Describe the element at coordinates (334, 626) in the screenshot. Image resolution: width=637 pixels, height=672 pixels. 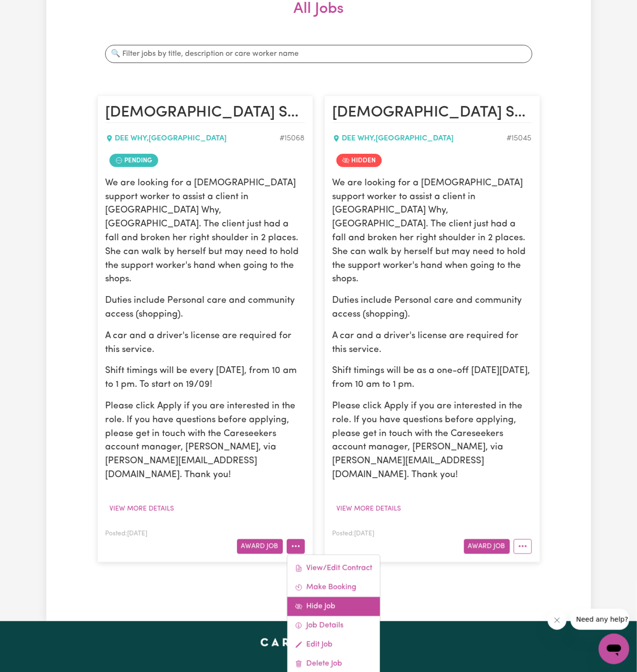
I see `a: Job Details` at that location.